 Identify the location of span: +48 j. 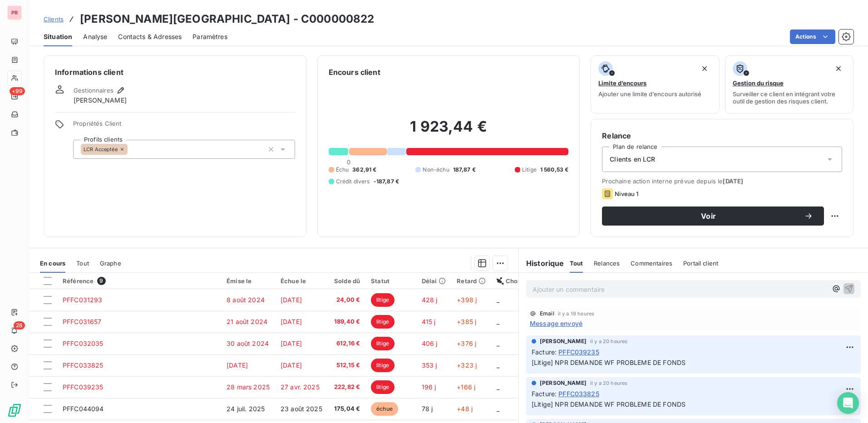
(464, 409).